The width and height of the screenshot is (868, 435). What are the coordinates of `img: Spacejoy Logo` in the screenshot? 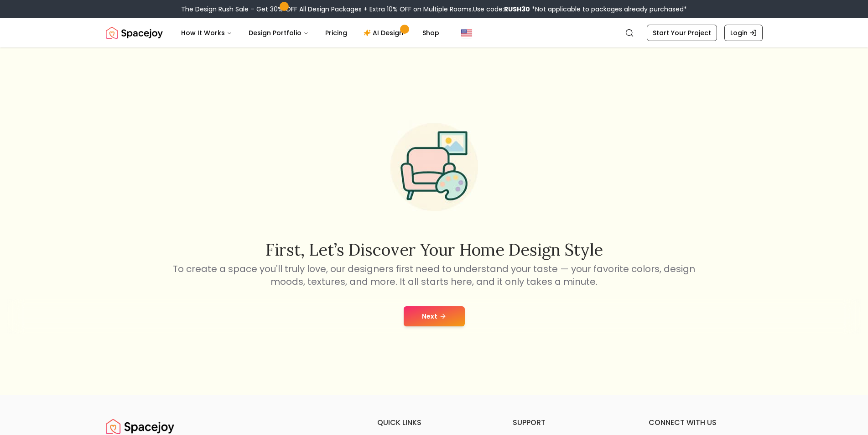 It's located at (134, 33).